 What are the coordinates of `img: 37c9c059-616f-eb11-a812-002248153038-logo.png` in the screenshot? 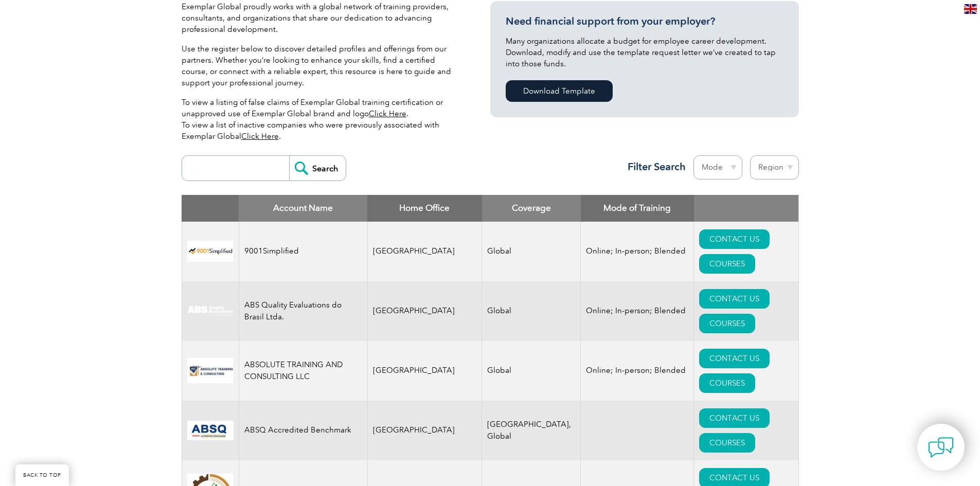 It's located at (210, 251).